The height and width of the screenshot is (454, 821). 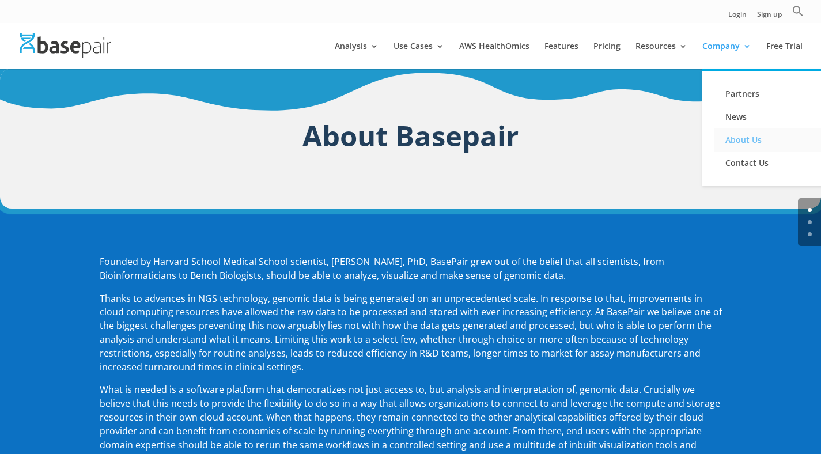 What do you see at coordinates (810, 234) in the screenshot?
I see `a: 2` at bounding box center [810, 234].